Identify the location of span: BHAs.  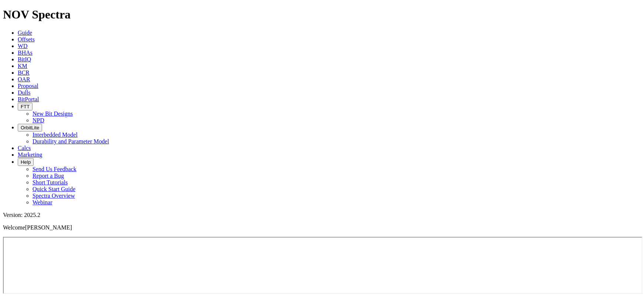
(25, 53).